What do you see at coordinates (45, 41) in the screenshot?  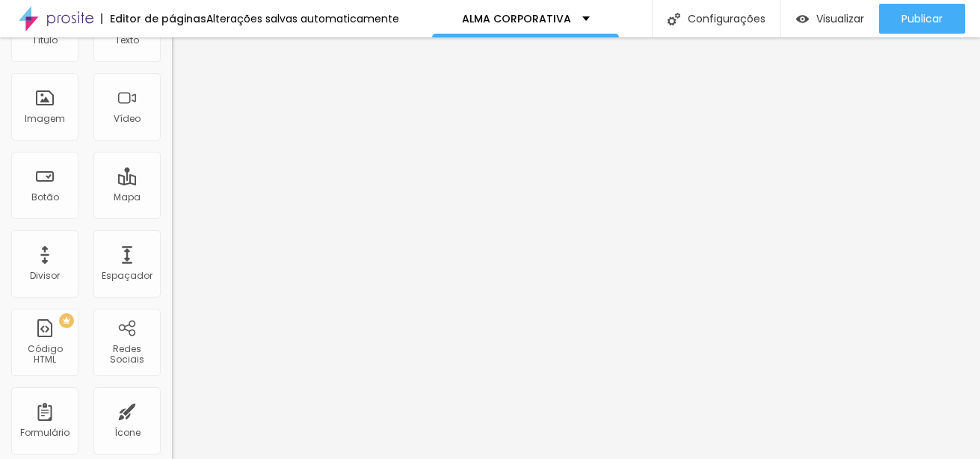 I see `div: Título` at bounding box center [45, 41].